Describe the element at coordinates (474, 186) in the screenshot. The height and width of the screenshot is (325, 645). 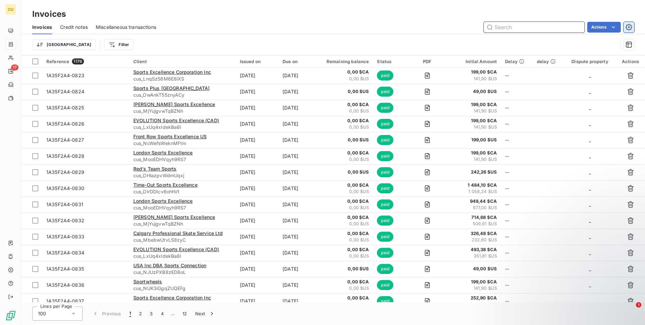
I see `span: 1 484,10 $CA` at that location.